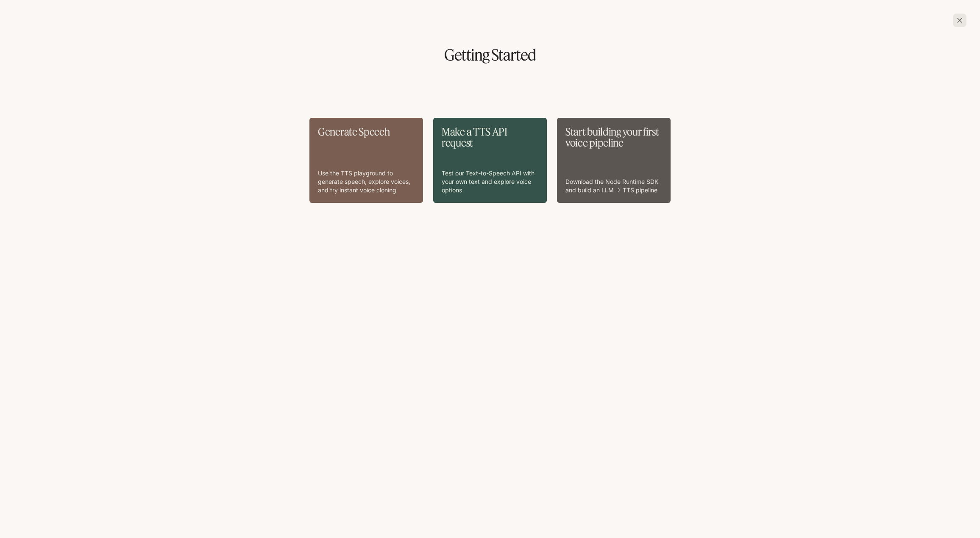 The height and width of the screenshot is (538, 980). Describe the element at coordinates (613, 160) in the screenshot. I see `a: Start building your first voice pipelineDownload the Node Runtime SDK and build an LLM → TTS pipe...` at that location.